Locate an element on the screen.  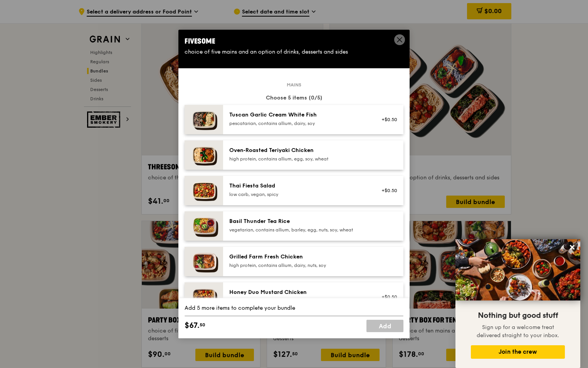
div: Thai Fiesta Salad is located at coordinates (298, 186).